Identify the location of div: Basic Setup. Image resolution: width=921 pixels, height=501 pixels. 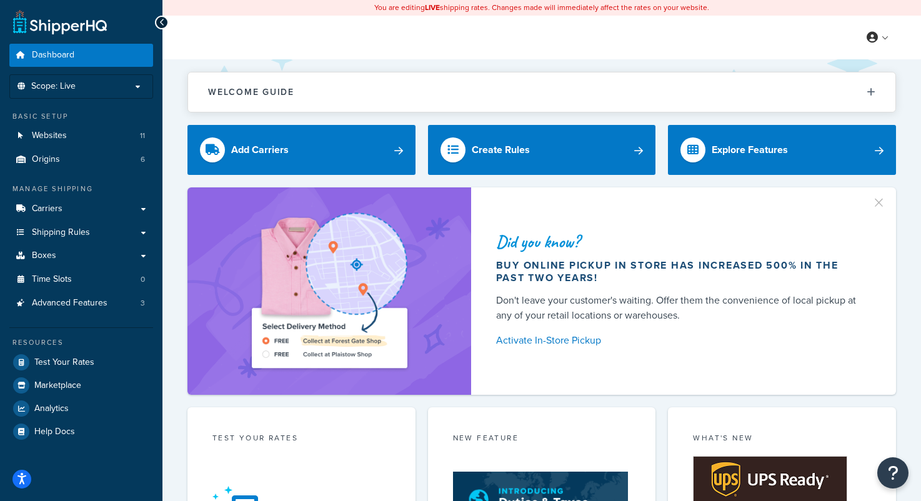
(81, 116).